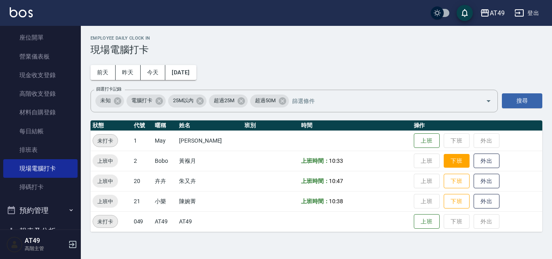 The image size is (552, 259). Describe the element at coordinates (40, 38) in the screenshot. I see `a: 座位開單` at that location.